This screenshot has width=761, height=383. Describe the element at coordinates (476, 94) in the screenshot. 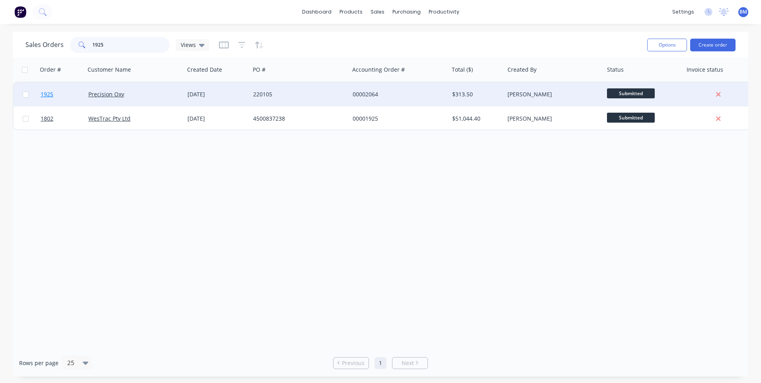

I see `div: $313.50` at that location.